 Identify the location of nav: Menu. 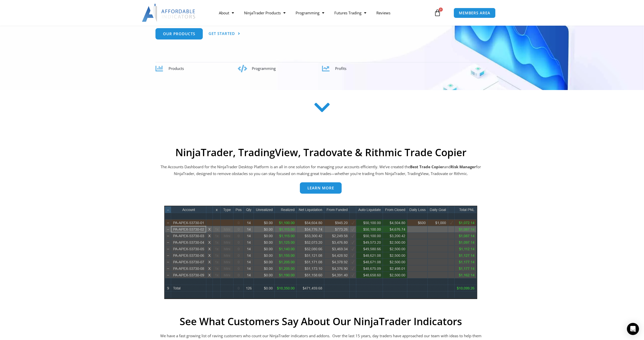
(324, 13).